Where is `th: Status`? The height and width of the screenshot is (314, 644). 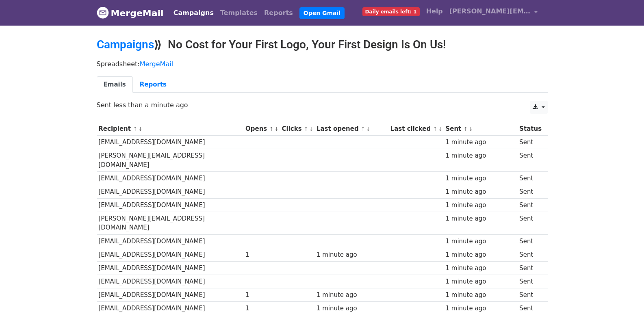 th: Status is located at coordinates (531, 128).